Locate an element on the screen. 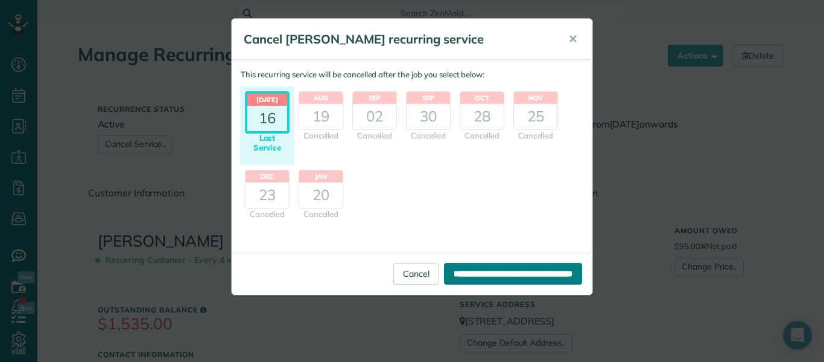 Image resolution: width=824 pixels, height=362 pixels. header: Nov is located at coordinates (536, 98).